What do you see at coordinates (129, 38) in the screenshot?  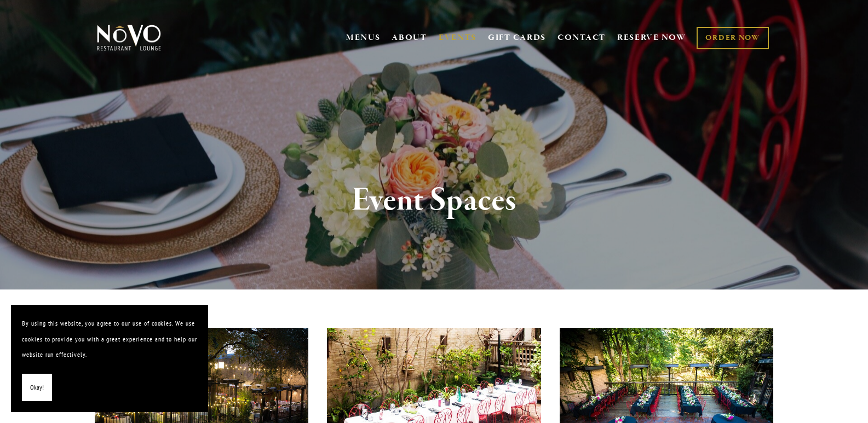 I see `img: Novo Restaurant &amp; Lounge` at bounding box center [129, 38].